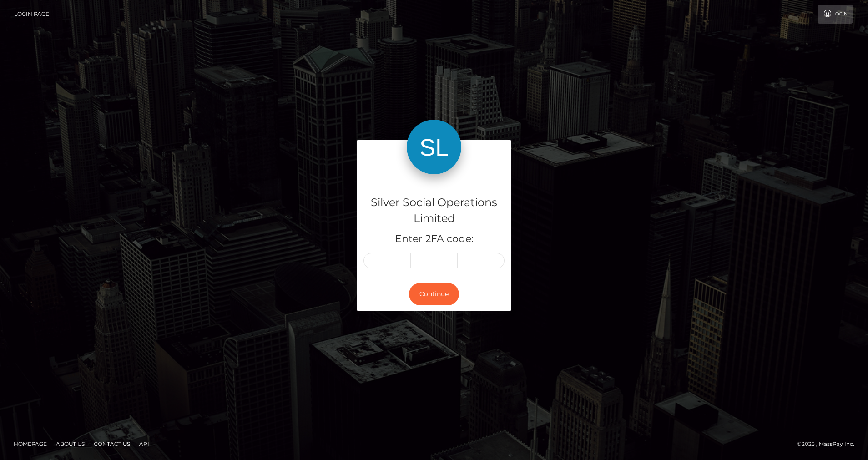 The width and height of the screenshot is (868, 460). What do you see at coordinates (112, 443) in the screenshot?
I see `a: Contact Us` at bounding box center [112, 443].